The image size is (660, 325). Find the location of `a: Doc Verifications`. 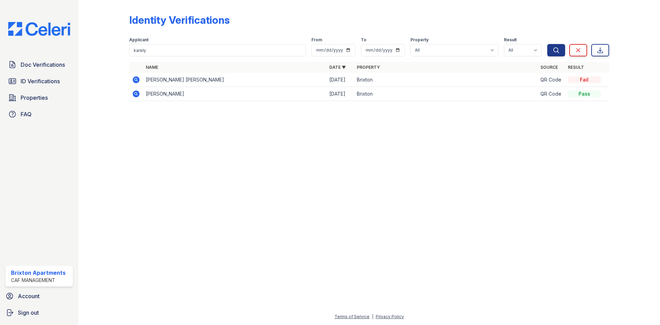

a: Doc Verifications is located at coordinates (39, 65).